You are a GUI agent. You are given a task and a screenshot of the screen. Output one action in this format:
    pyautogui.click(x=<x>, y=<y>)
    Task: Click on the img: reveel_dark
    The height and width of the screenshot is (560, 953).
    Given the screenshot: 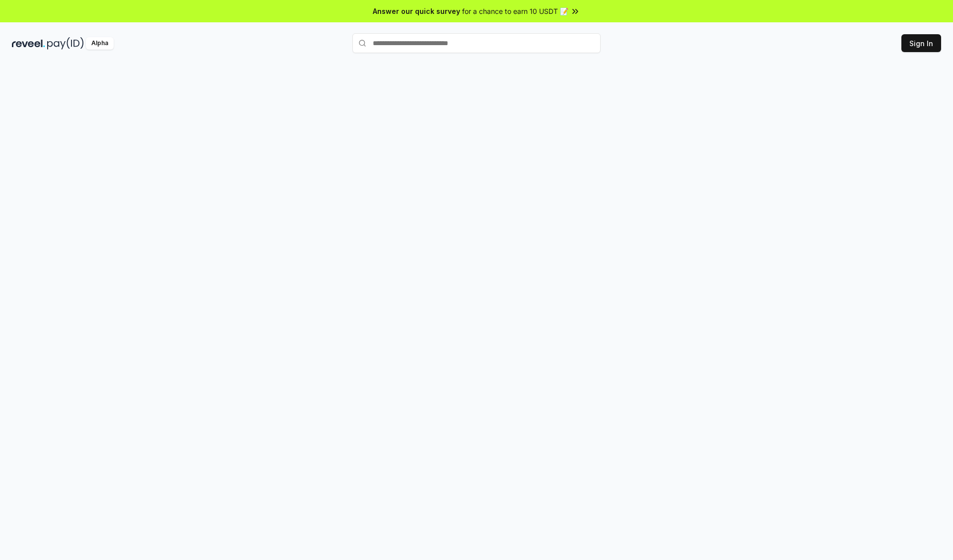 What is the action you would take?
    pyautogui.click(x=28, y=43)
    